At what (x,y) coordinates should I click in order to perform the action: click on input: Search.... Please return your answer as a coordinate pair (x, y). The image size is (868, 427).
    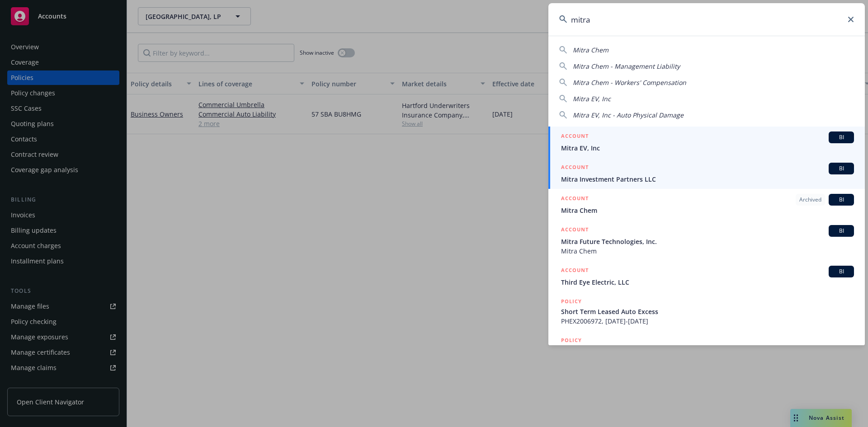
    Looking at the image, I should click on (706, 19).